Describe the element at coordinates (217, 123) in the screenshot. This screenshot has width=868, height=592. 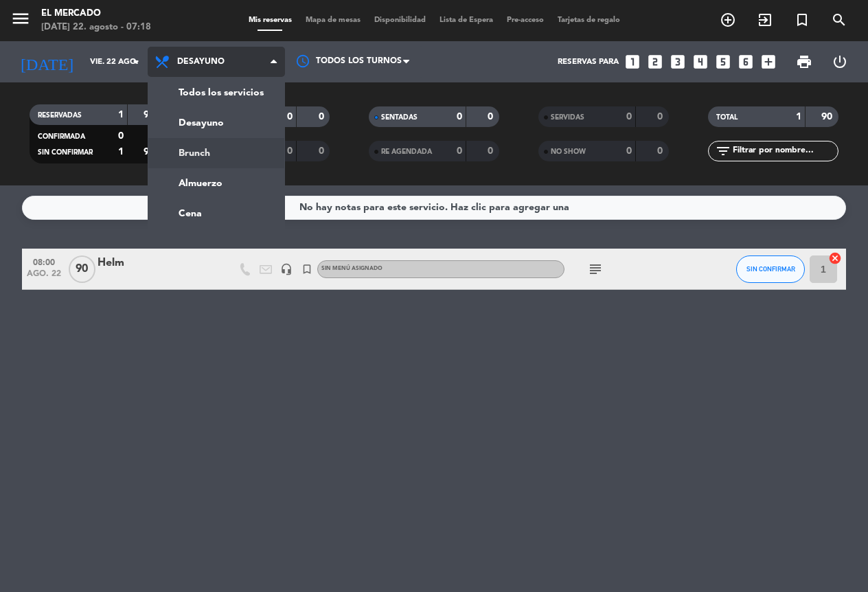
I see `a: Desayuno` at that location.